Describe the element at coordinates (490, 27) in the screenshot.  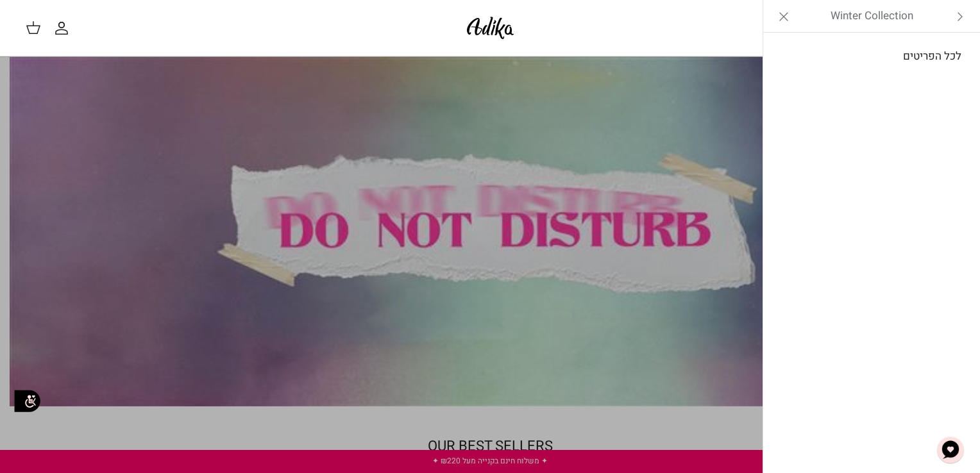
I see `a: Adika IL` at that location.